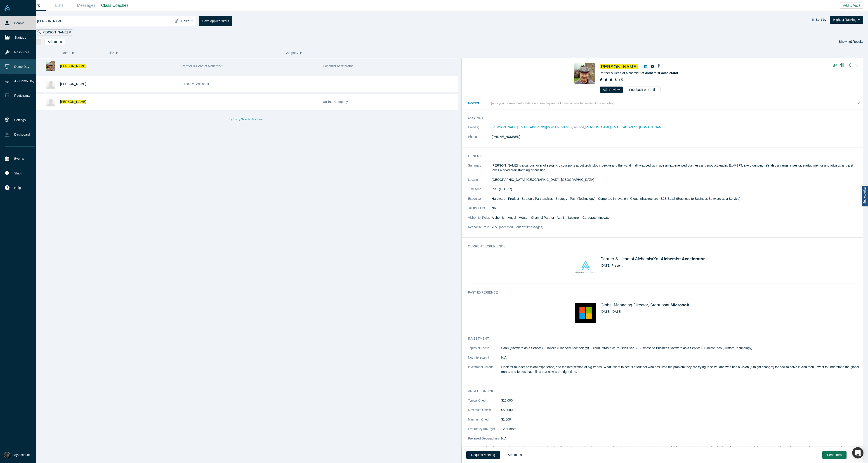 This screenshot has height=463, width=868. I want to click on button: Send Intro, so click(834, 455).